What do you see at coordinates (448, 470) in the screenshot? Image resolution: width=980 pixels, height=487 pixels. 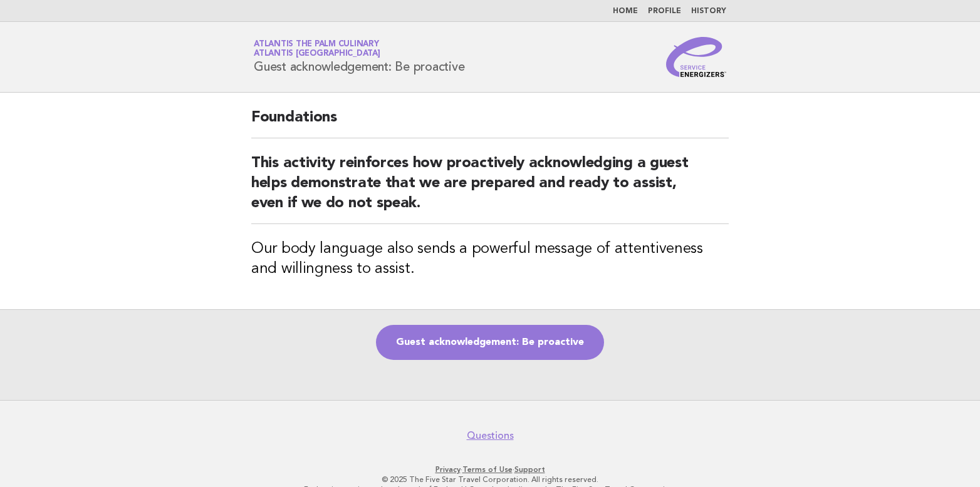 I see `a: Privacy` at bounding box center [448, 470].